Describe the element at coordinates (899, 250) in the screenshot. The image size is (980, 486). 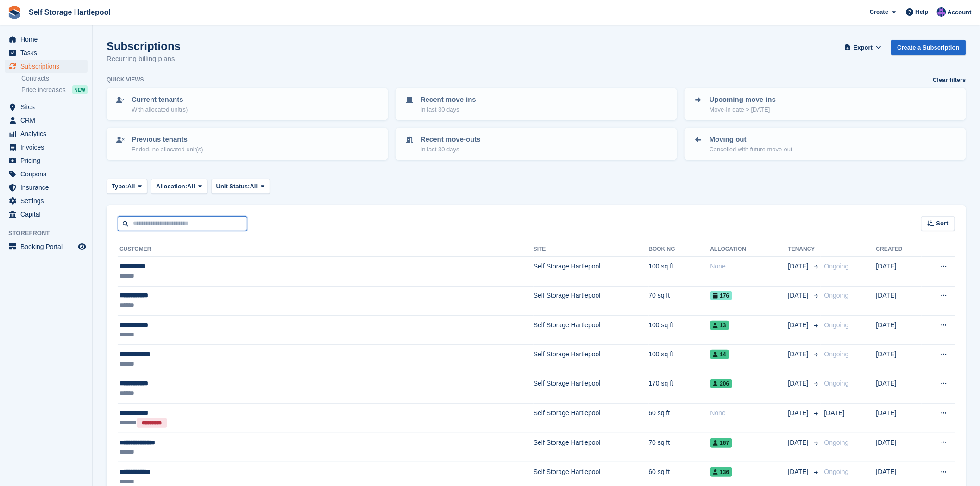
I see `th: Created` at that location.